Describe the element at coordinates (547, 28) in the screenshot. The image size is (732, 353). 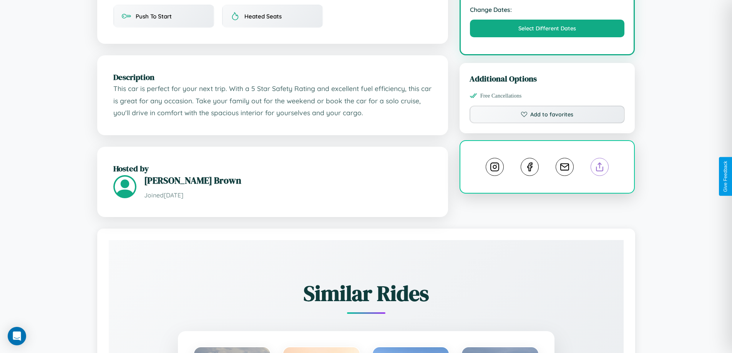
I see `button: Select Different Dates` at that location.